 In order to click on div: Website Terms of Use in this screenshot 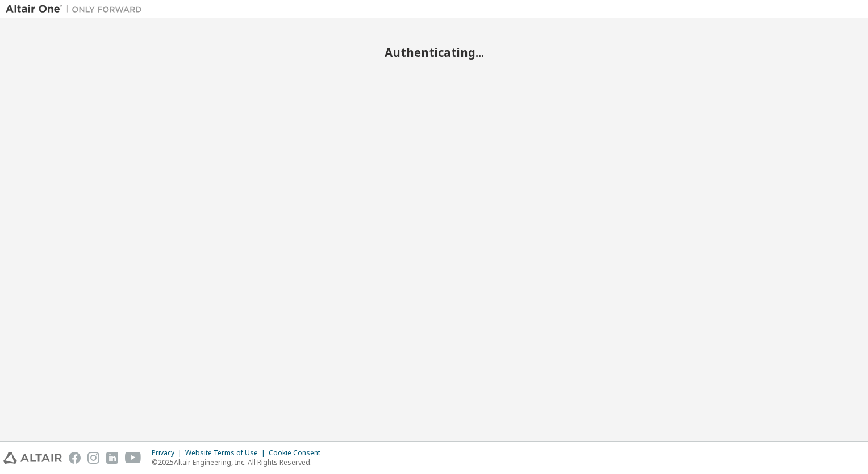, I will do `click(227, 453)`.